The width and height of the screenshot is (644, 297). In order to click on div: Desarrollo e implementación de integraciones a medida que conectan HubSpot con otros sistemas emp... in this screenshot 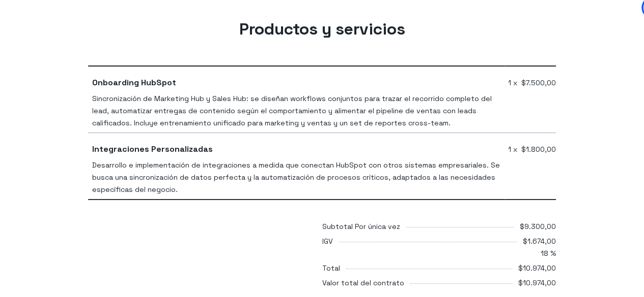, I will do `click(296, 178)`.